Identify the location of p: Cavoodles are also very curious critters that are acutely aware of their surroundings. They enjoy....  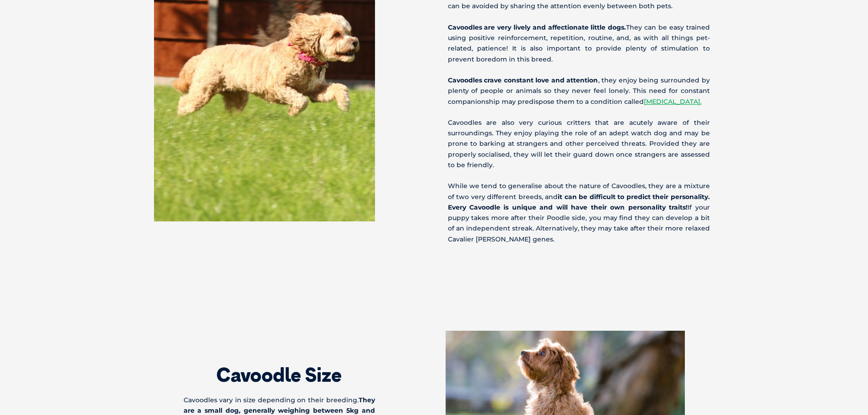
(578, 144).